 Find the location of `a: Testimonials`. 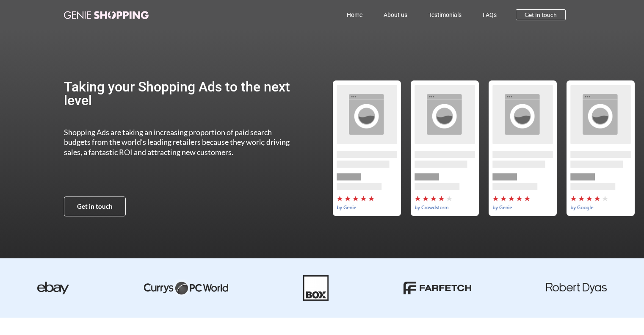

a: Testimonials is located at coordinates (445, 15).